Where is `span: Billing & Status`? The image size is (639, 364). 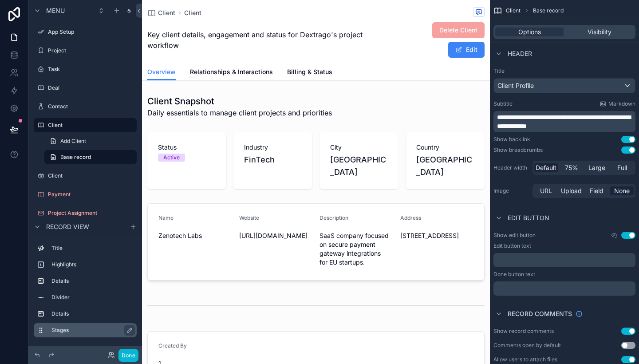 span: Billing & Status is located at coordinates (310, 72).